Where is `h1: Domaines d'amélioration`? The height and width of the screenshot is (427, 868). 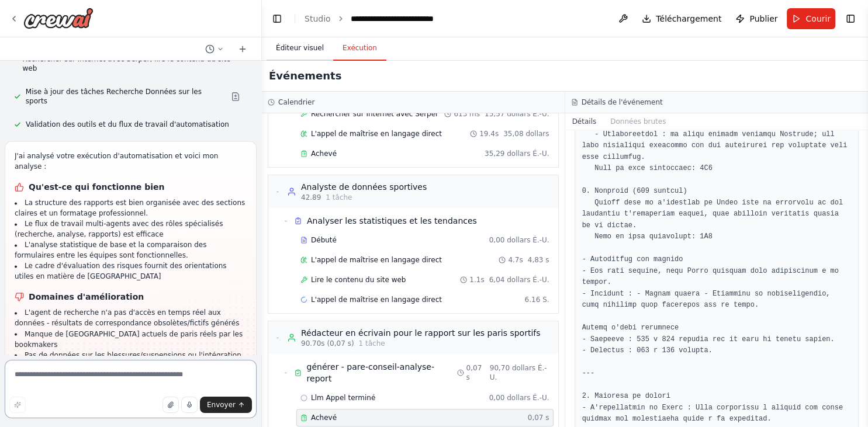 h1: Domaines d'amélioration is located at coordinates (130, 297).